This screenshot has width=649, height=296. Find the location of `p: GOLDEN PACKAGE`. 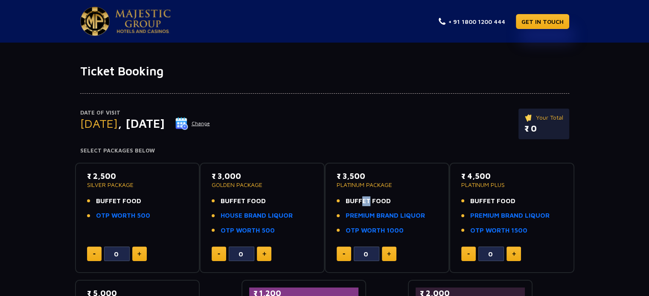

p: GOLDEN PACKAGE is located at coordinates (262, 185).